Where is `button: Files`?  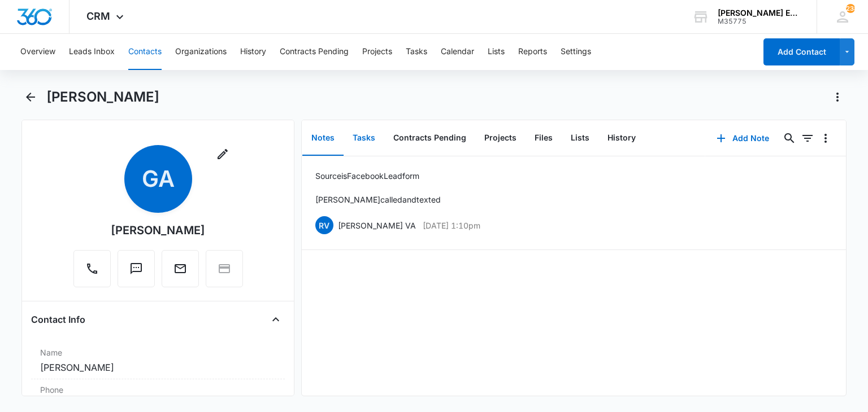
button: Files is located at coordinates (544, 139).